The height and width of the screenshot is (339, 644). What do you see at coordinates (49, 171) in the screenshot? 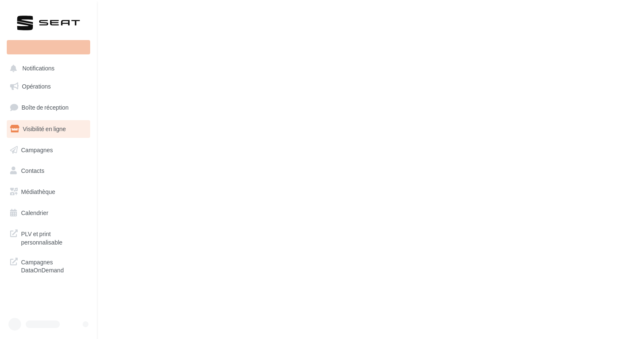
I see `a: Contacts` at bounding box center [49, 171].